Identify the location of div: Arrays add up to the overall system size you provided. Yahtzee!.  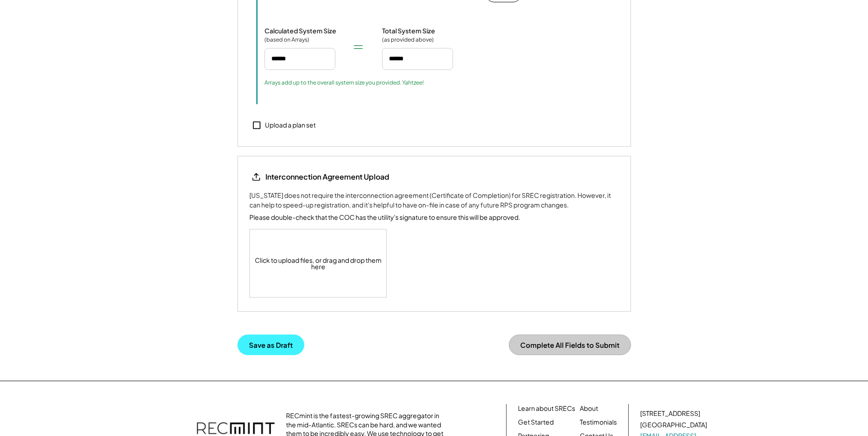
(344, 83).